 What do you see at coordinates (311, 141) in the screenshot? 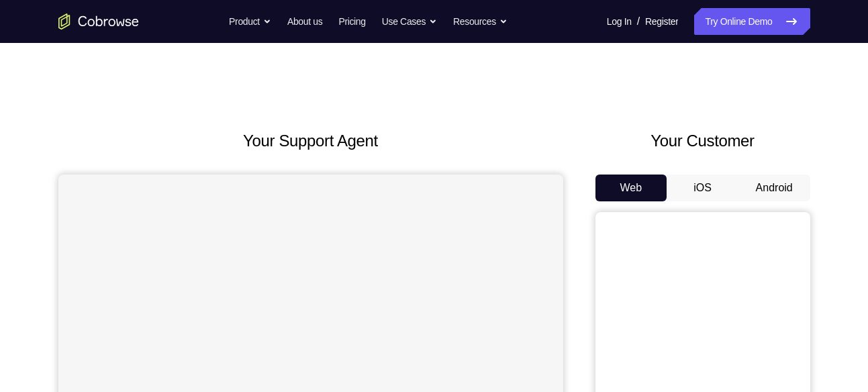
I see `h2: Your Support Agent` at bounding box center [311, 141].